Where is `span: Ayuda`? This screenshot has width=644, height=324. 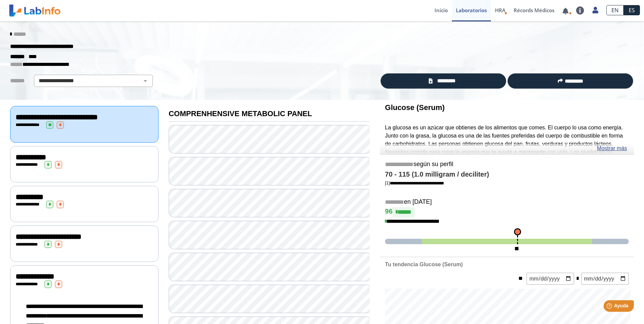 span: Ayuda is located at coordinates (38, 8).